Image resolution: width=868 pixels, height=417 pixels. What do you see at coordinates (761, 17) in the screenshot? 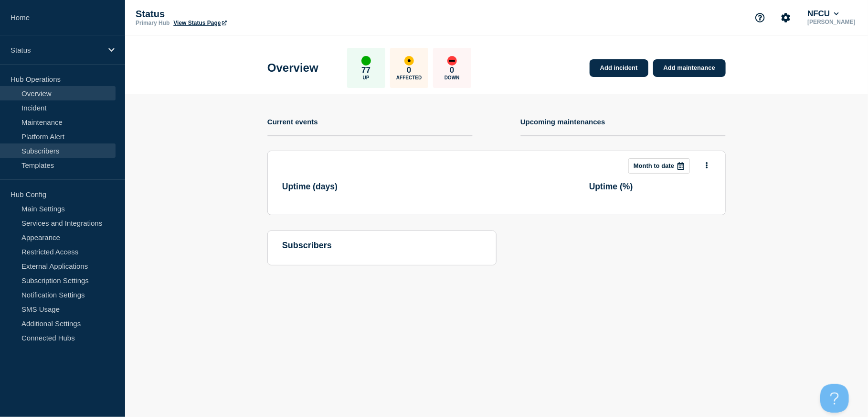
I see `button: Support` at bounding box center [761, 17].